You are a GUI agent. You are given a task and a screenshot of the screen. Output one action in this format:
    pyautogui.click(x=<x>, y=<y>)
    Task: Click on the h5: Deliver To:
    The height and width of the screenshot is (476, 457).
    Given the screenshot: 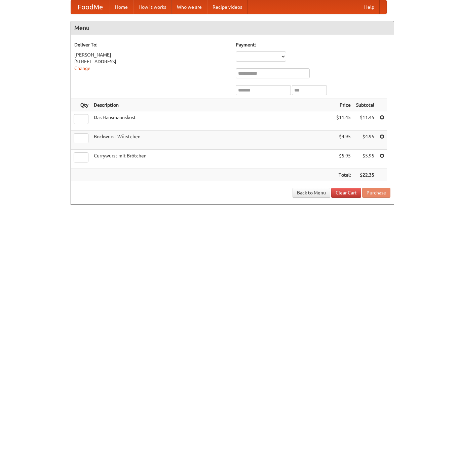 What is the action you would take?
    pyautogui.click(x=152, y=45)
    